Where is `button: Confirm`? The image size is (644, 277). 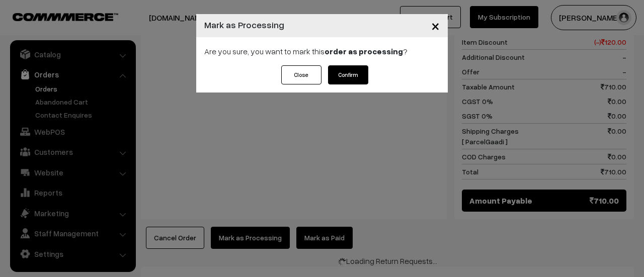 button: Confirm is located at coordinates (348, 75).